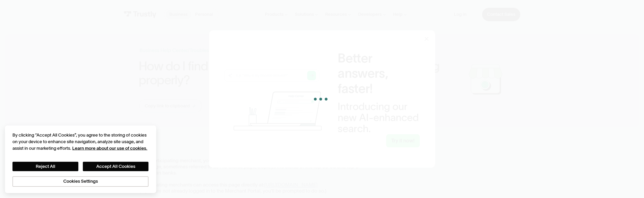 This screenshot has height=198, width=644. What do you see at coordinates (80, 159) in the screenshot?
I see `div: Privacy` at bounding box center [80, 159].